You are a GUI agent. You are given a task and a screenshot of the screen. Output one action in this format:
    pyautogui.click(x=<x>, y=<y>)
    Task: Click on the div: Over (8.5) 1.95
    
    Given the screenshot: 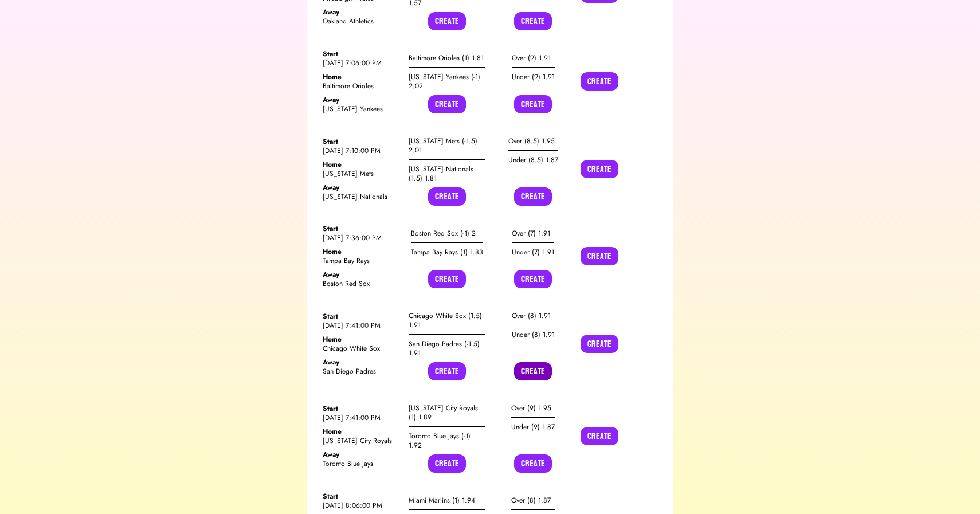 What is the action you would take?
    pyautogui.click(x=533, y=141)
    